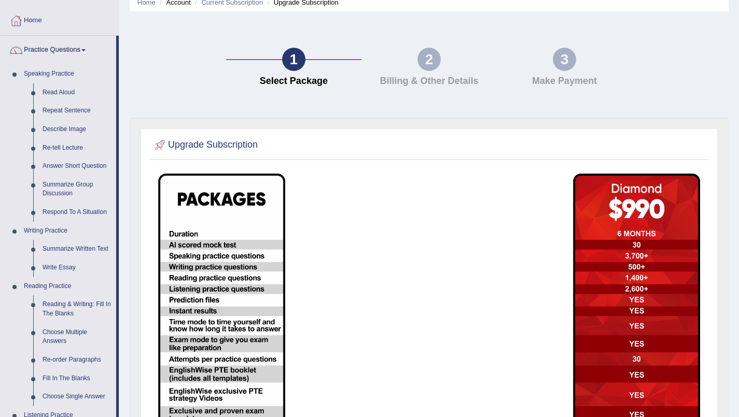 The height and width of the screenshot is (417, 739). Describe the element at coordinates (77, 148) in the screenshot. I see `a: Re-tell Lecture` at that location.